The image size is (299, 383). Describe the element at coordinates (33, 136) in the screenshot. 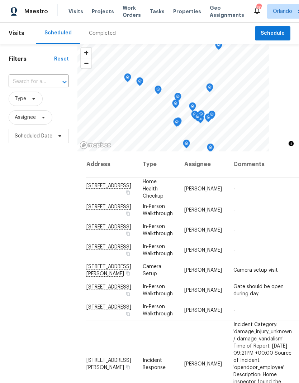

I see `span: Scheduled Date` at that location.